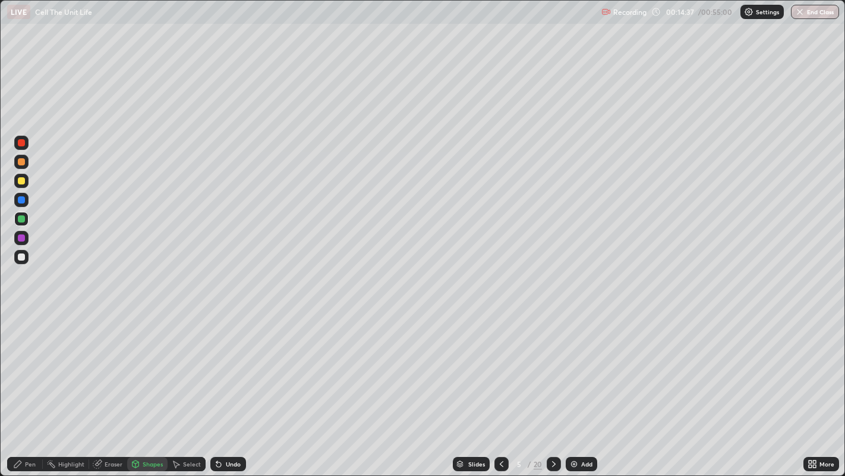 Image resolution: width=845 pixels, height=476 pixels. I want to click on div: Undo, so click(233, 464).